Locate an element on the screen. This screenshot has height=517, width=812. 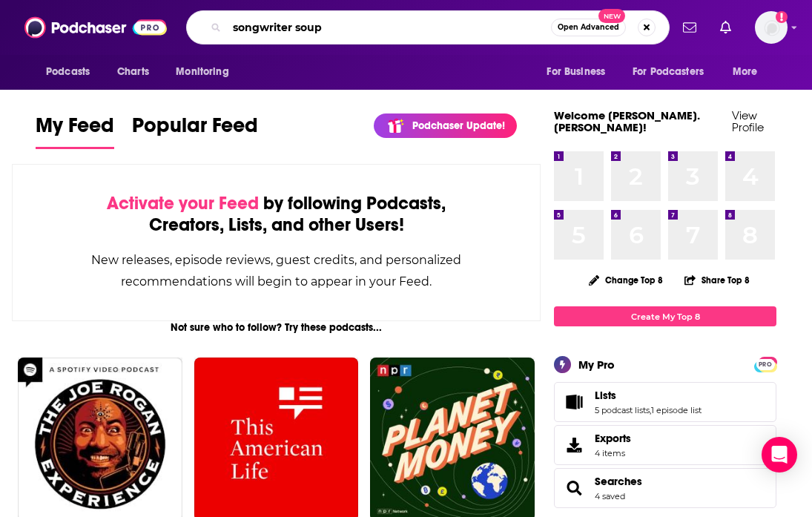
span: 4 items is located at coordinates (613, 453).